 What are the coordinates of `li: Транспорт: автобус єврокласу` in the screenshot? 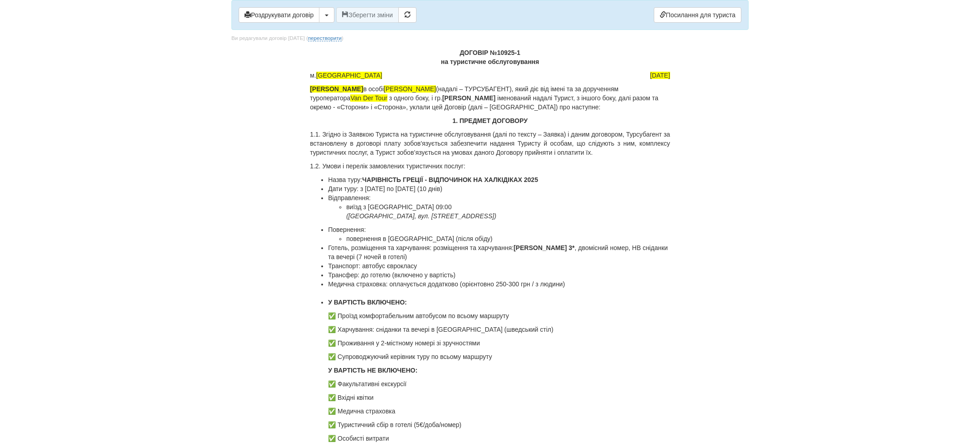 It's located at (499, 266).